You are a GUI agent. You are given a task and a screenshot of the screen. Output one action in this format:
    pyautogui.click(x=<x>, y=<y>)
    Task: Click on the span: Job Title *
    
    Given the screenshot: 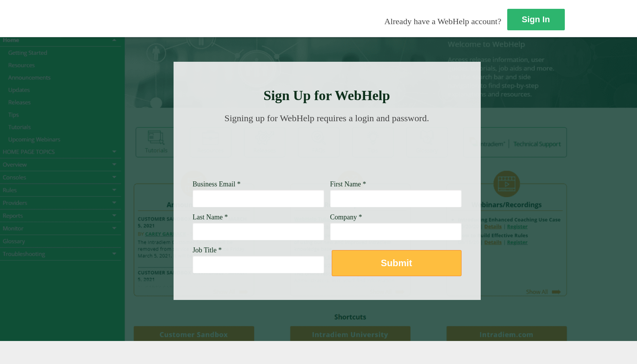 What is the action you would take?
    pyautogui.click(x=207, y=250)
    